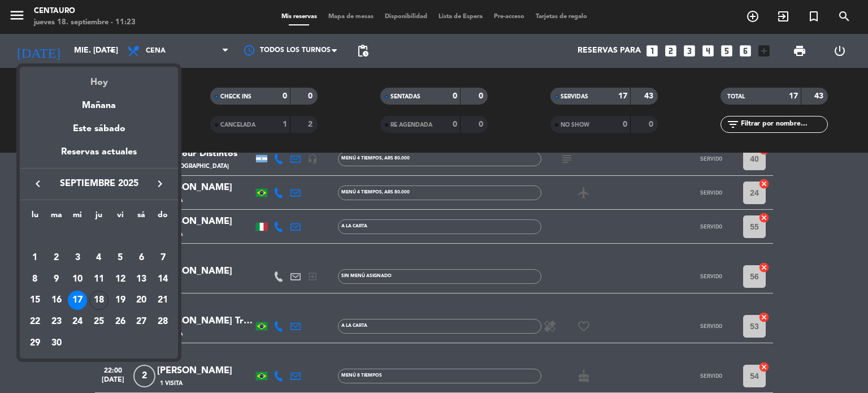  What do you see at coordinates (160, 184) in the screenshot?
I see `button: keyboard_arrow_right` at bounding box center [160, 184].